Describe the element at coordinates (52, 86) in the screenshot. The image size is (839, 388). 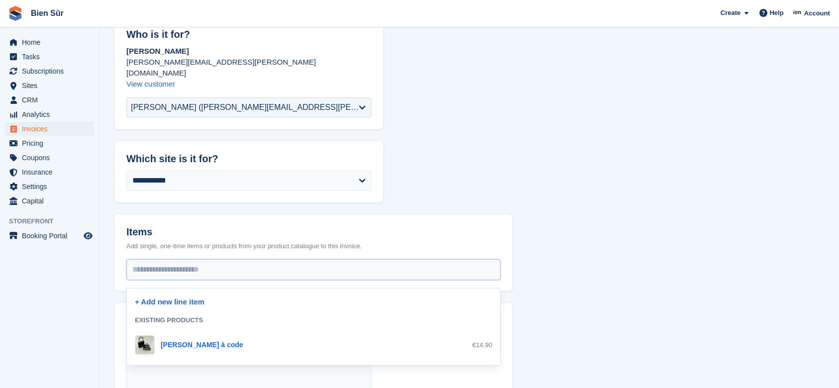
I see `span: Sites` at that location.